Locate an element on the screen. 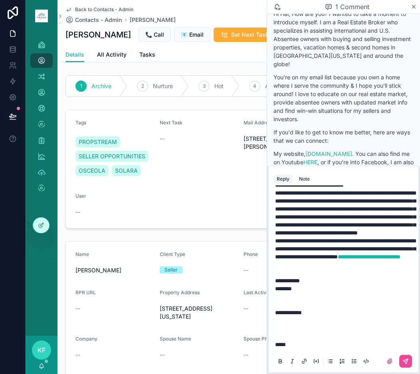 This screenshot has width=420, height=374. span: Archive is located at coordinates (101, 86).